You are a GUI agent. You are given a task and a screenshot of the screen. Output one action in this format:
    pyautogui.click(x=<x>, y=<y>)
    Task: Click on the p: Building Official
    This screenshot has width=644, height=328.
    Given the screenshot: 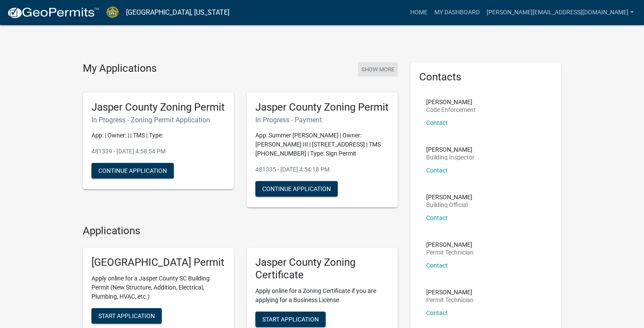 What is the action you would take?
    pyautogui.click(x=449, y=205)
    